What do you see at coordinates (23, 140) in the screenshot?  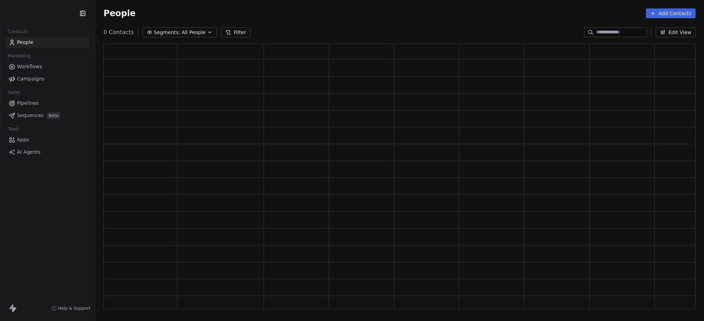 I see `span: Apps` at bounding box center [23, 140].